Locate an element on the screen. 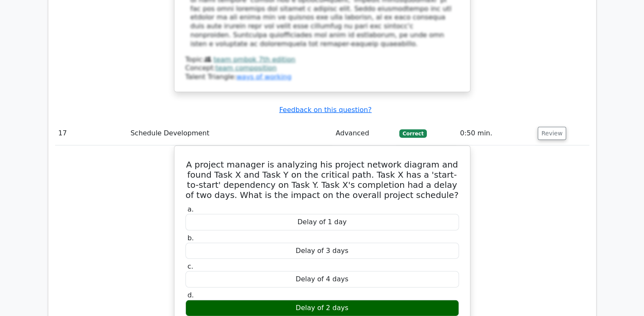  span: d. is located at coordinates (191, 295).